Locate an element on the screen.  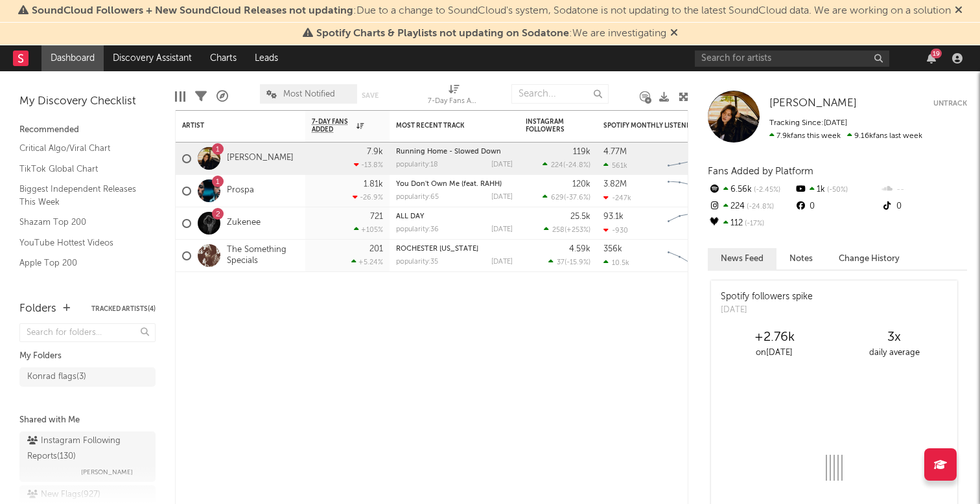
a: Leads is located at coordinates (266, 58).